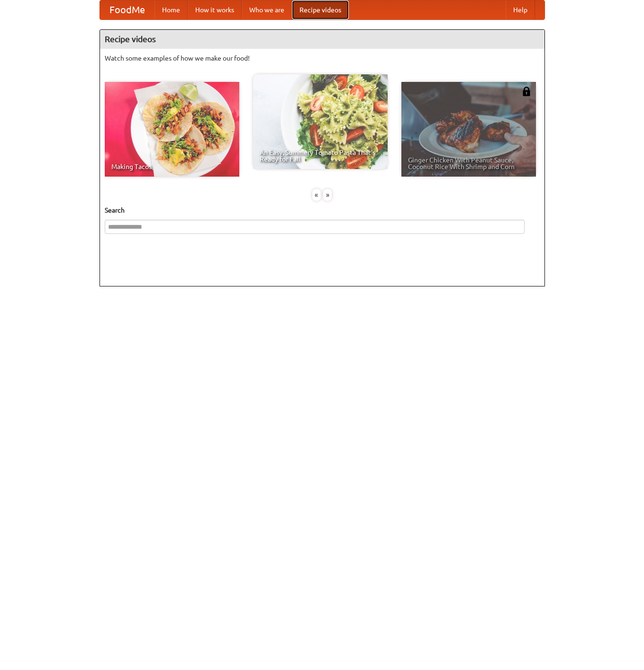 The width and height of the screenshot is (644, 670). I want to click on img: 483408.png, so click(527, 91).